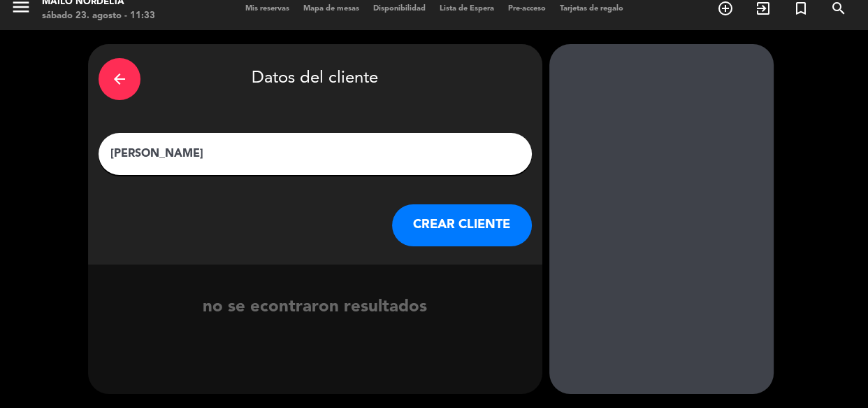 This screenshot has height=408, width=868. What do you see at coordinates (527, 8) in the screenshot?
I see `span: Pre-acceso` at bounding box center [527, 8].